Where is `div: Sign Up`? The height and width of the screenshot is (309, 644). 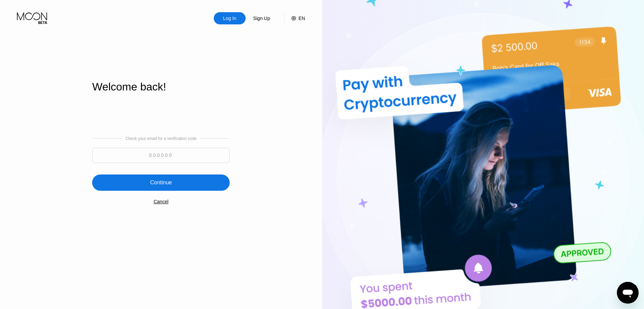
div: Sign Up is located at coordinates (261, 19).